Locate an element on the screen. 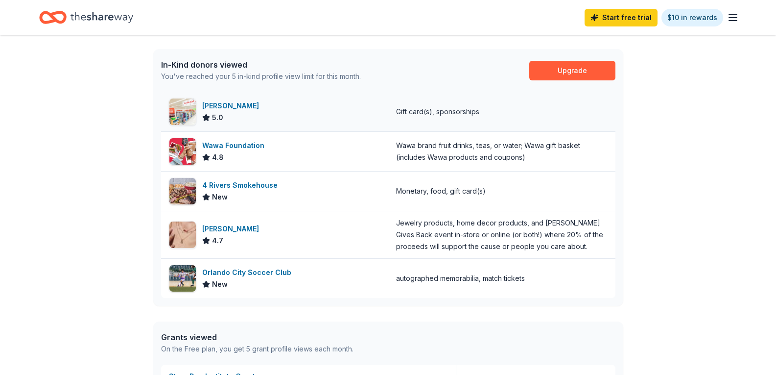 This screenshot has width=776, height=375. div: Gift card(s), sponsorships is located at coordinates (438, 112).